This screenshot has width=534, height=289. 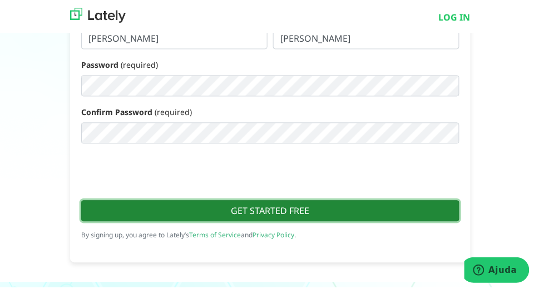 I want to click on a: Terms of Service, so click(x=215, y=234).